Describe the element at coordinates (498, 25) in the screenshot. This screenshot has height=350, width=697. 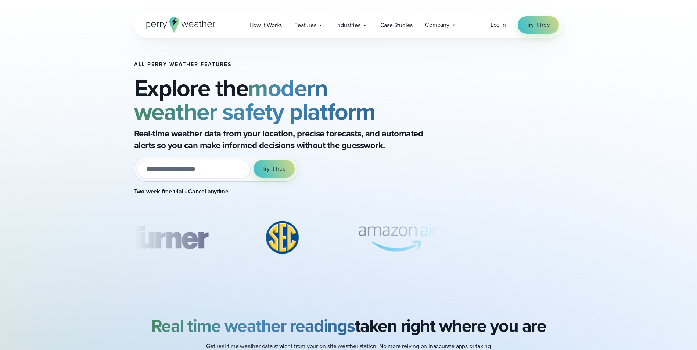
I see `span: Log in` at that location.